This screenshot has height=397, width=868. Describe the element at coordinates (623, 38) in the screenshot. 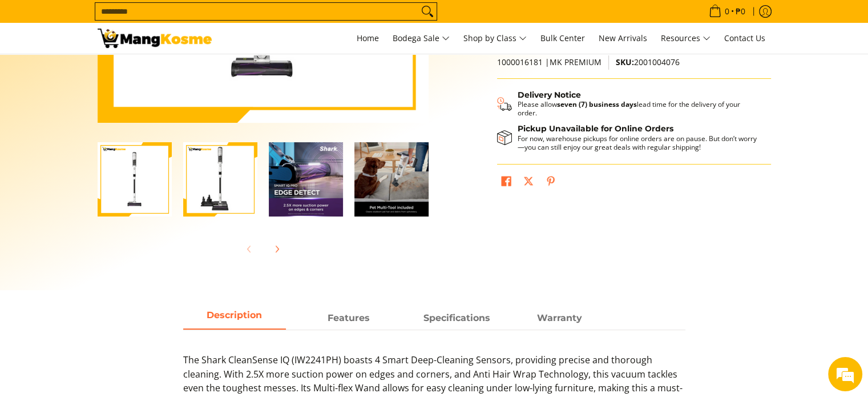

I see `span: New Arrivals` at that location.